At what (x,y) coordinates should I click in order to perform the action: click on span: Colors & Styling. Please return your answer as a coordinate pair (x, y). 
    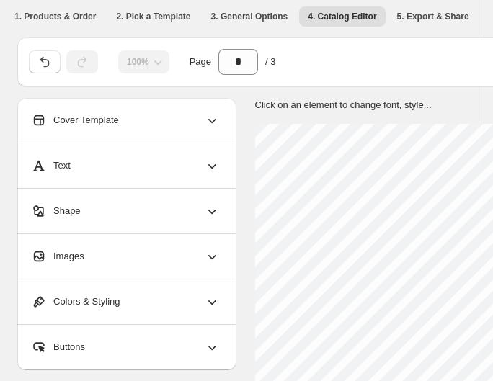
    Looking at the image, I should click on (76, 302).